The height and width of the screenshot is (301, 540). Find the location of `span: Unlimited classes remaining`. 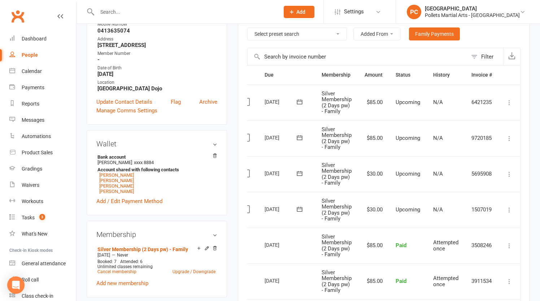

span: Unlimited classes remaining is located at coordinates (125, 266).